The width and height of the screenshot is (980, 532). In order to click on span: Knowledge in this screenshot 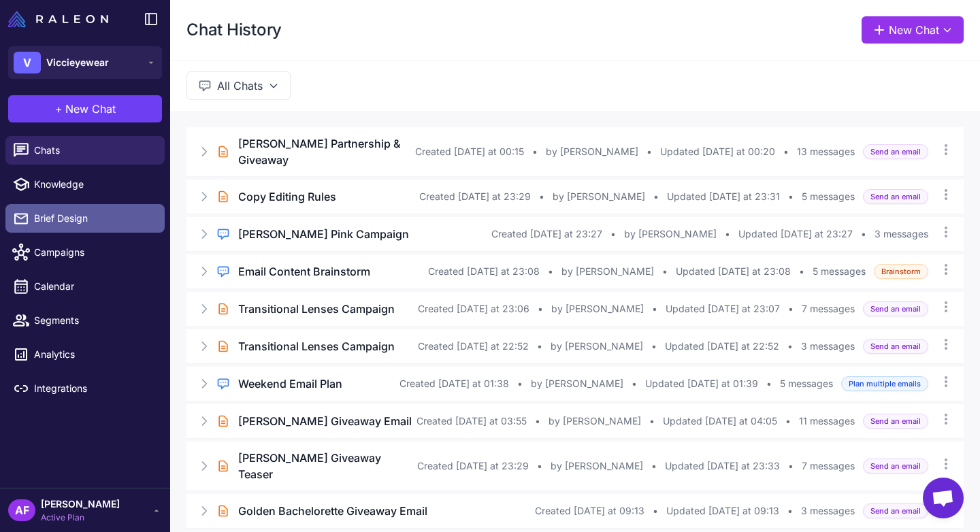, I will do `click(94, 184)`.